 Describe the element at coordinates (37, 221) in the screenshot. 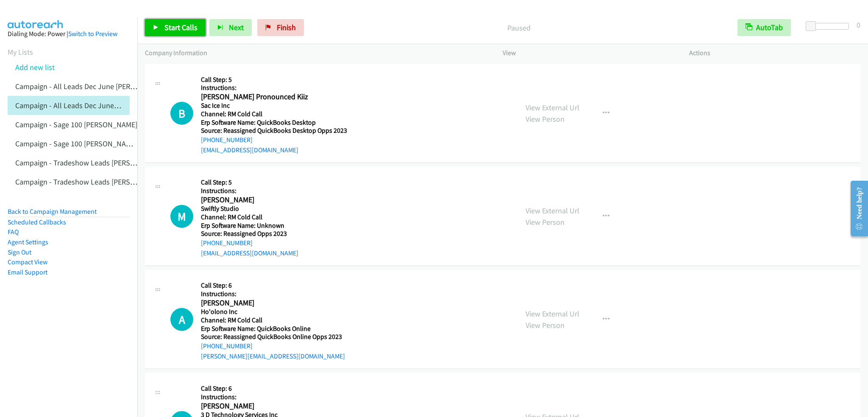

I see `a: Scheduled Callbacks` at that location.